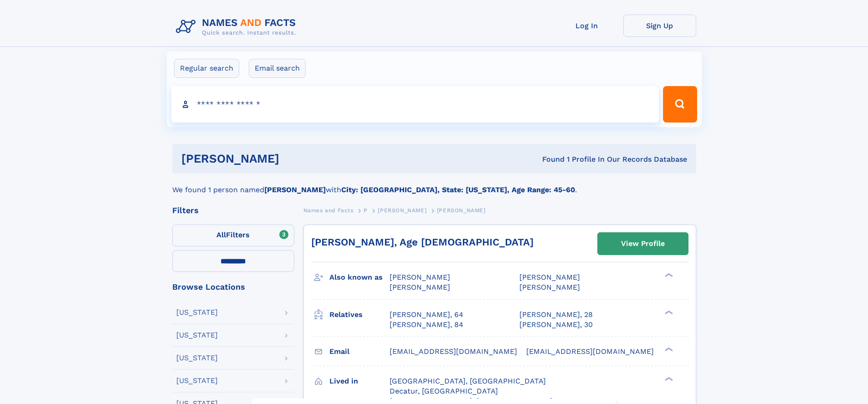 This screenshot has width=868, height=404. Describe the element at coordinates (233, 287) in the screenshot. I see `div: Browse Locations` at that location.